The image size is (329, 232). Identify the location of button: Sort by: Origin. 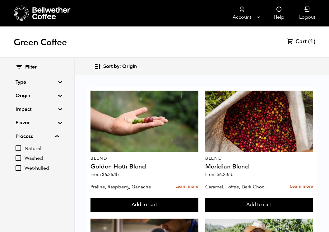
(115, 66).